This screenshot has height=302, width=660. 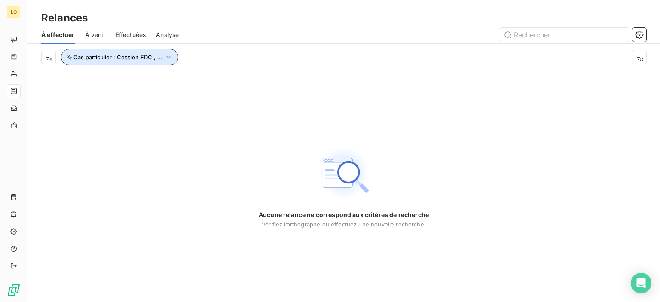 I want to click on span: À effectuer, so click(x=58, y=35).